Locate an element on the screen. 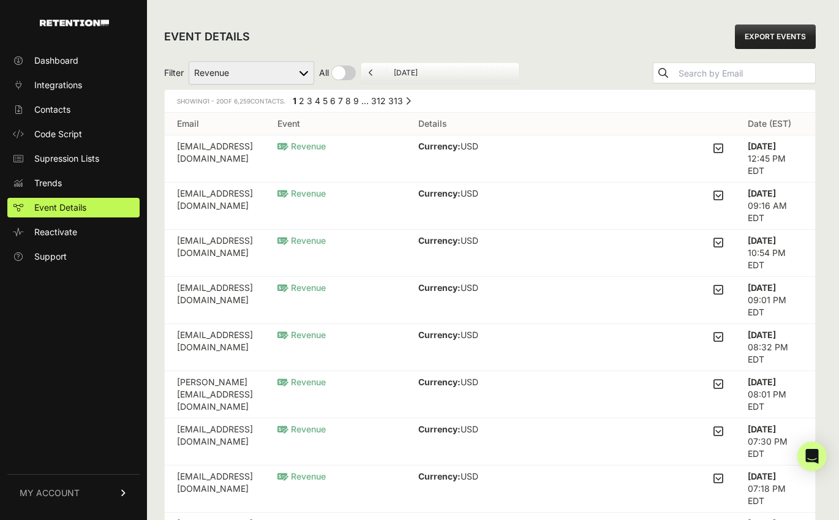 Image resolution: width=839 pixels, height=520 pixels. span: MY ACCOUNT is located at coordinates (50, 493).